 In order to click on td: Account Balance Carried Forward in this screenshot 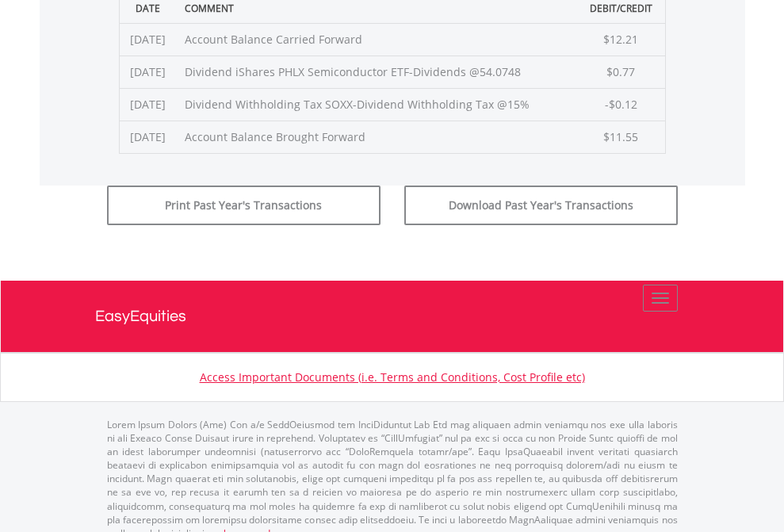, I will do `click(378, 39)`.